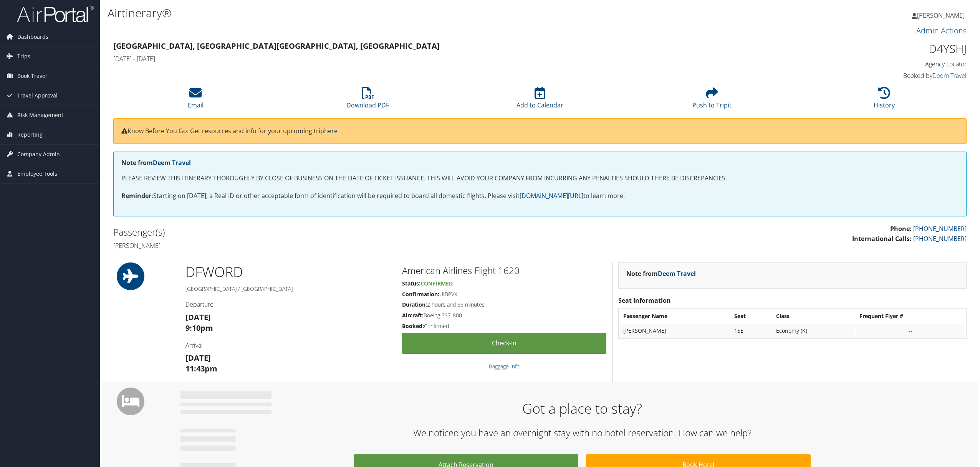  I want to click on strong: Status:, so click(412, 284).